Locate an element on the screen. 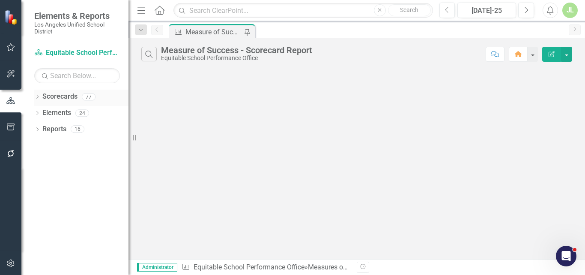  div: 16 is located at coordinates (78, 129).